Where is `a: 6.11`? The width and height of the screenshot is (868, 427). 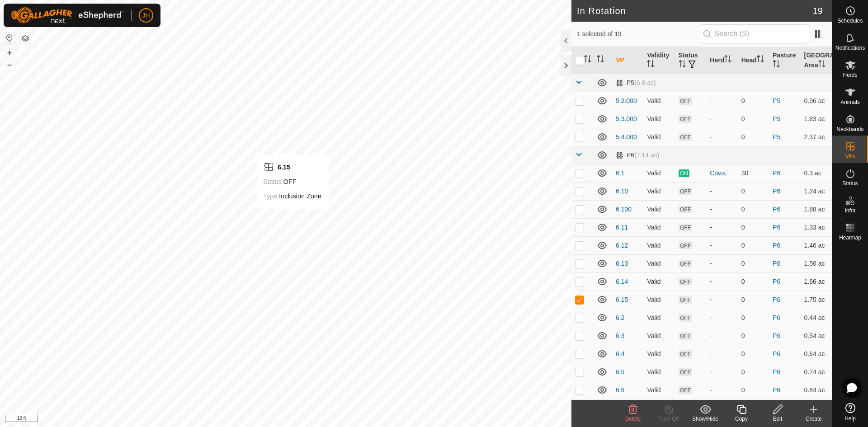
a: 6.11 is located at coordinates (621, 227).